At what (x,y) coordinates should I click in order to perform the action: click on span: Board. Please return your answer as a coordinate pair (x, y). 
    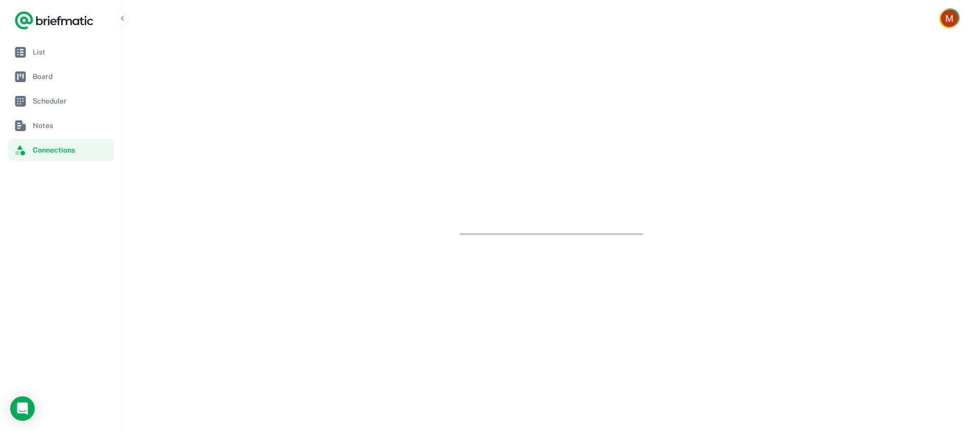
    Looking at the image, I should click on (71, 76).